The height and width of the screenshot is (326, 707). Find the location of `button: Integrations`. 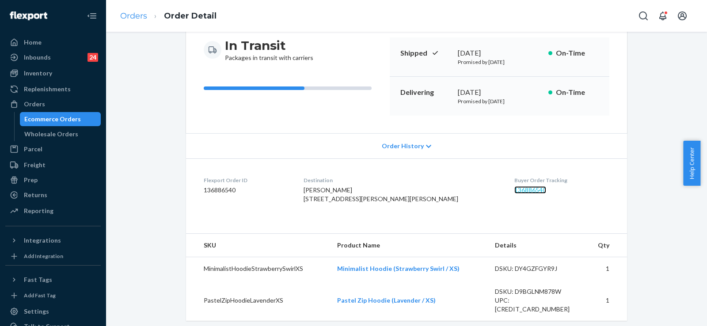

button: Integrations is located at coordinates (53, 241).